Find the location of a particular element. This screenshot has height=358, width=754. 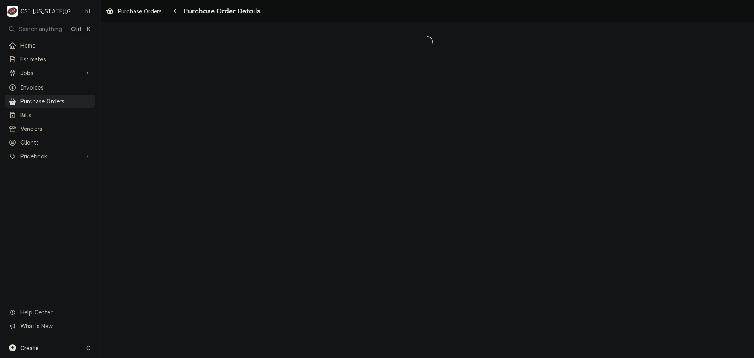

span: Pricebook is located at coordinates (50, 156).